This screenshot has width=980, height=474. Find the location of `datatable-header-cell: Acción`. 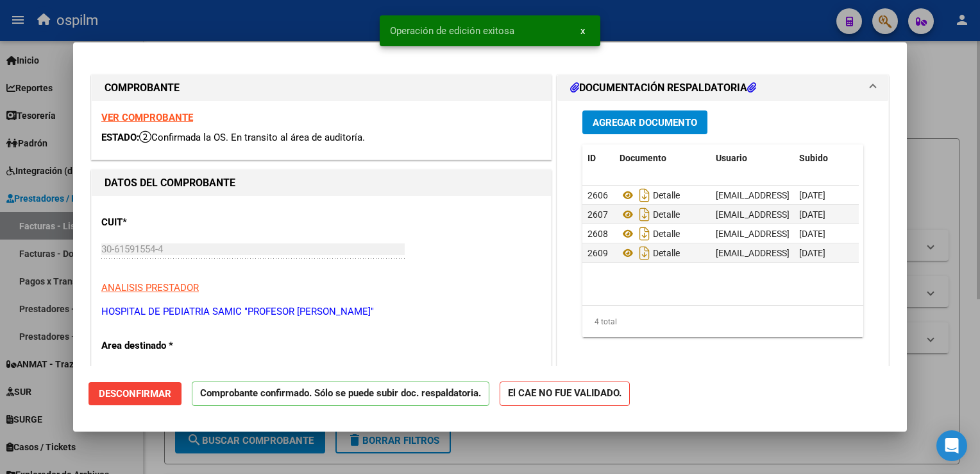

datatable-header-cell: Acción is located at coordinates (890, 158).